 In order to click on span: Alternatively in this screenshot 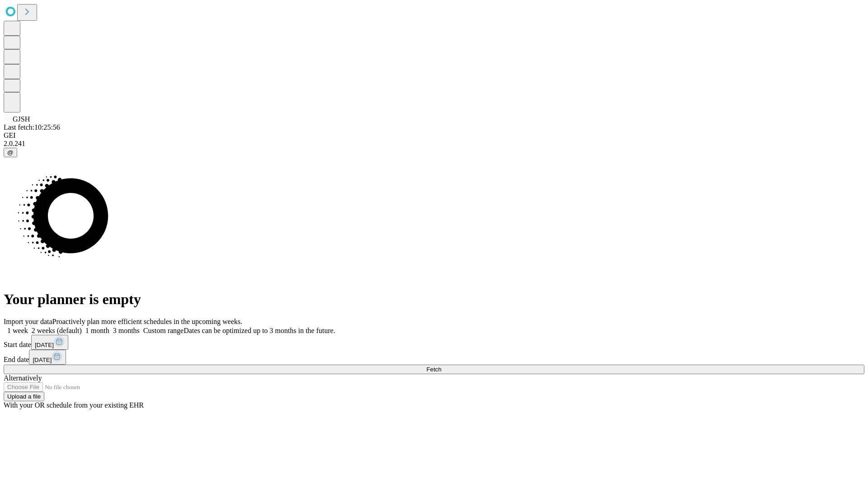, I will do `click(23, 378)`.